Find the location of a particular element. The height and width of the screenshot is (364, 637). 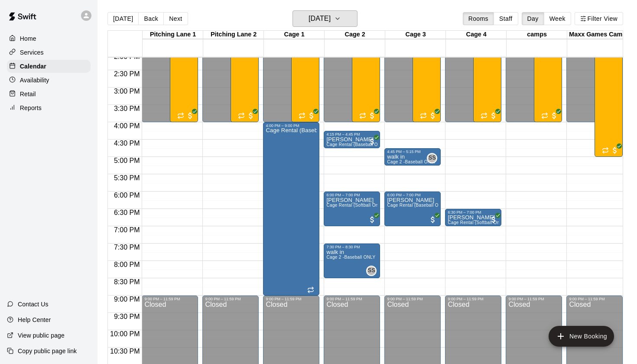

div: 4:00 PM – 9:00 PM is located at coordinates (291, 125).